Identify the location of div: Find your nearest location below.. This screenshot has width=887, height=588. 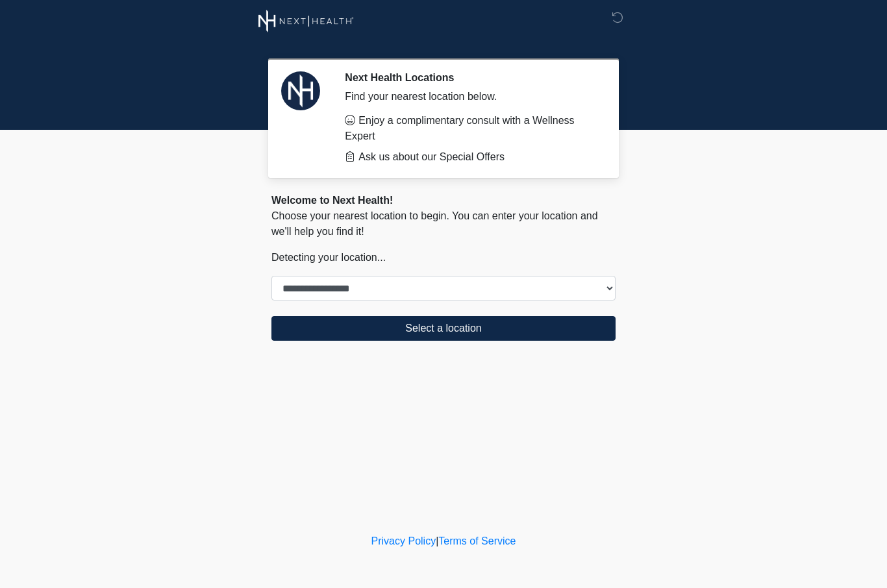
(470, 97).